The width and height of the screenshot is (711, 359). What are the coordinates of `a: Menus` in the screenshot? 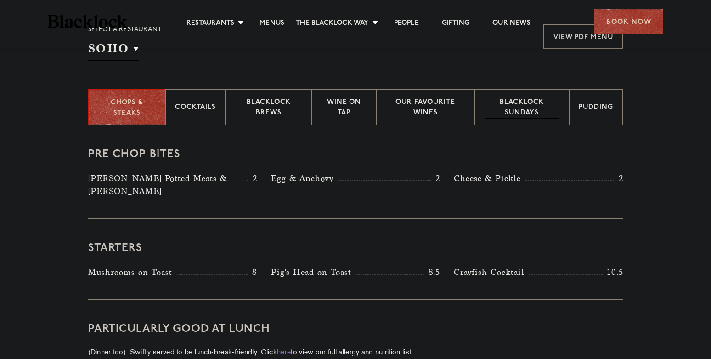 It's located at (272, 24).